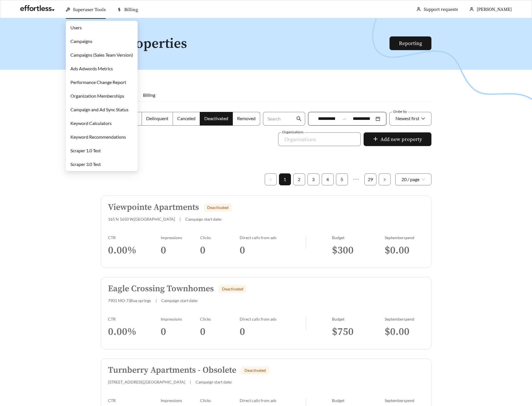 Image resolution: width=532 pixels, height=406 pixels. I want to click on a: Scraper 3.0 Test, so click(85, 164).